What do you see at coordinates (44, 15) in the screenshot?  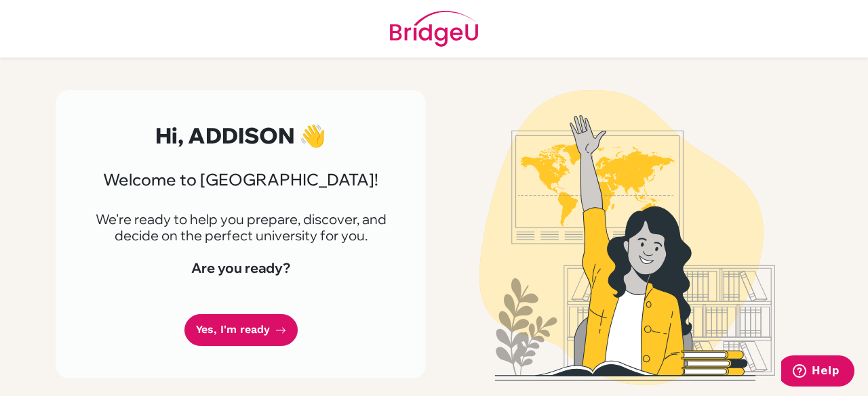 I see `span: Help` at bounding box center [44, 15].